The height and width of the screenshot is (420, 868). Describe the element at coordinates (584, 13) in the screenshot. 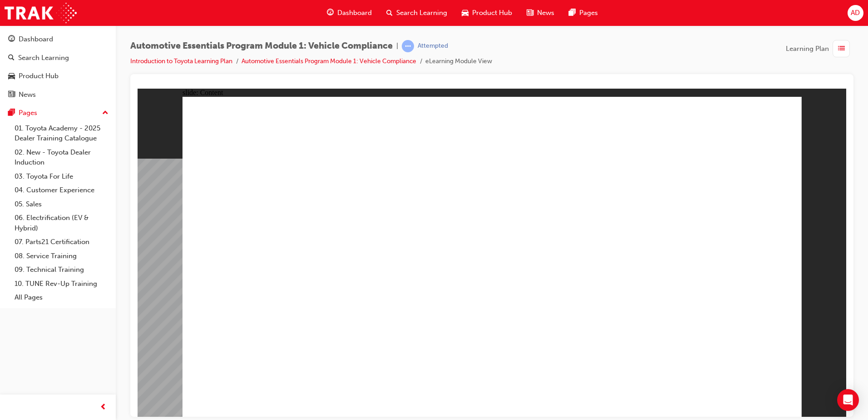

I see `a: pages-iconPages` at that location.